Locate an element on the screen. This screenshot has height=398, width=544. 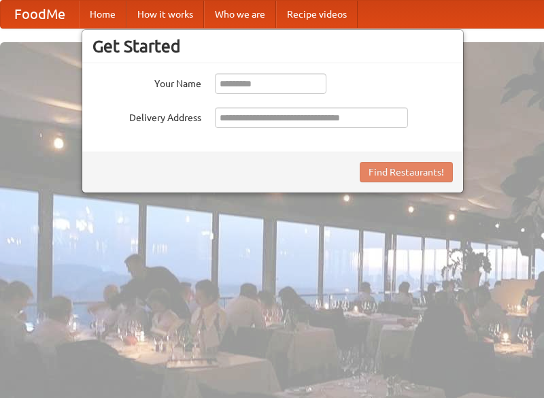
button: Find Restaurants! is located at coordinates (406, 172).